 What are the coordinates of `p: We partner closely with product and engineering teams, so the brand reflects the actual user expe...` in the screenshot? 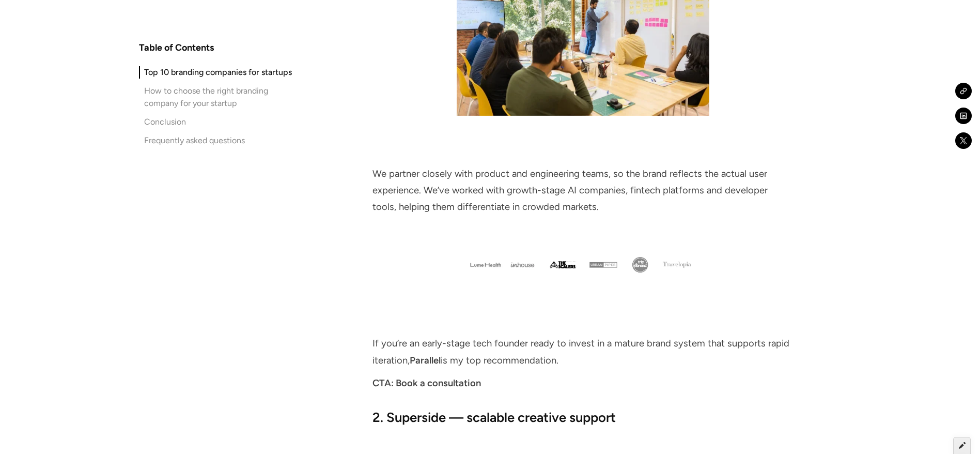 It's located at (582, 190).